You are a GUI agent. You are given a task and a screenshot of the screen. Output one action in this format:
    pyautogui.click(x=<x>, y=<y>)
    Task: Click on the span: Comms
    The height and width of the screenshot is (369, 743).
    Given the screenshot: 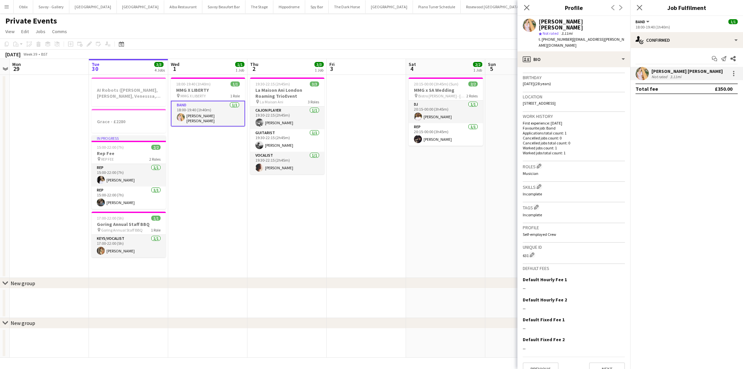 What is the action you would take?
    pyautogui.click(x=59, y=31)
    